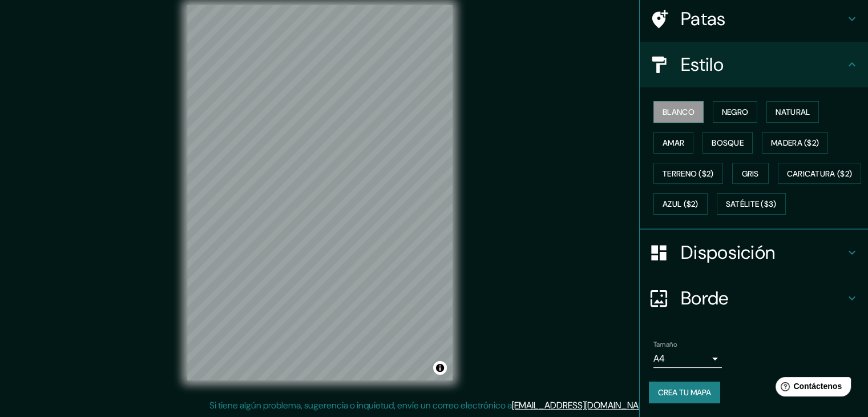  I want to click on div: A4, so click(688, 359).